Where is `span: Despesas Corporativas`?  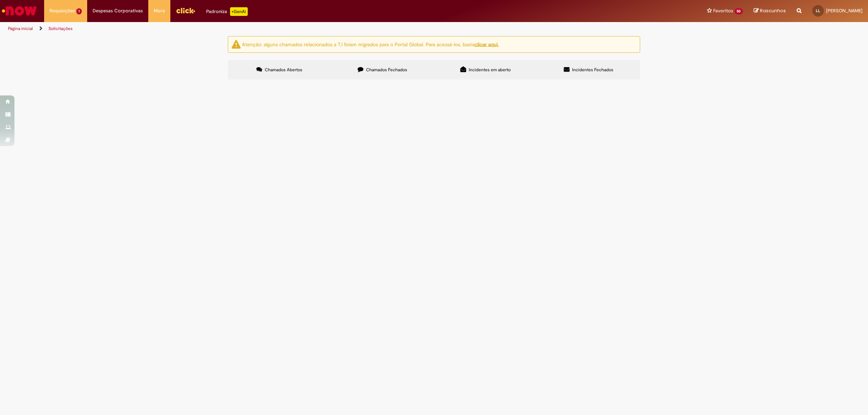 span: Despesas Corporativas is located at coordinates (117, 11).